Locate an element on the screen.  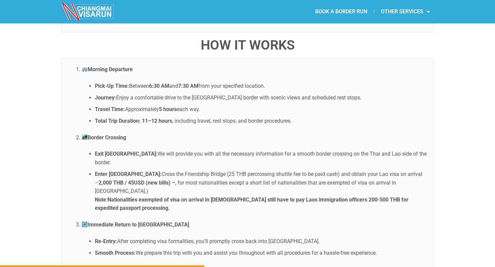
span: , including travel, rest stops, and border procedures. is located at coordinates (232, 121).